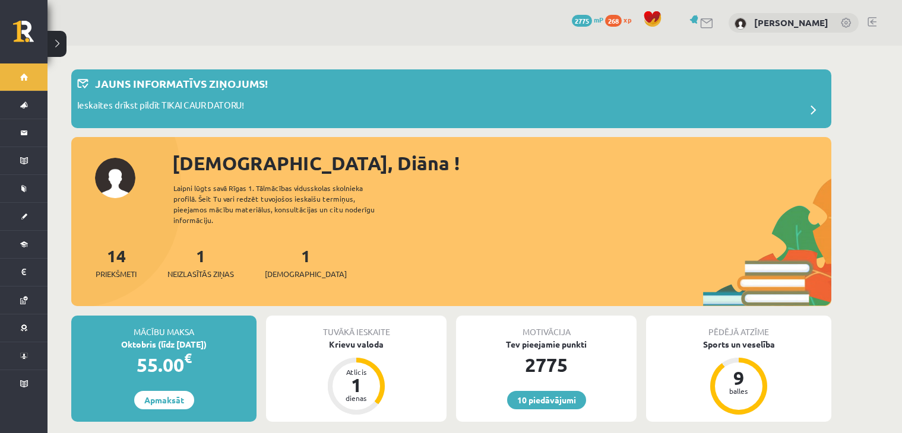 This screenshot has height=433, width=902. I want to click on a: Rīgas 1. Tālmācības vidusskola, so click(30, 36).